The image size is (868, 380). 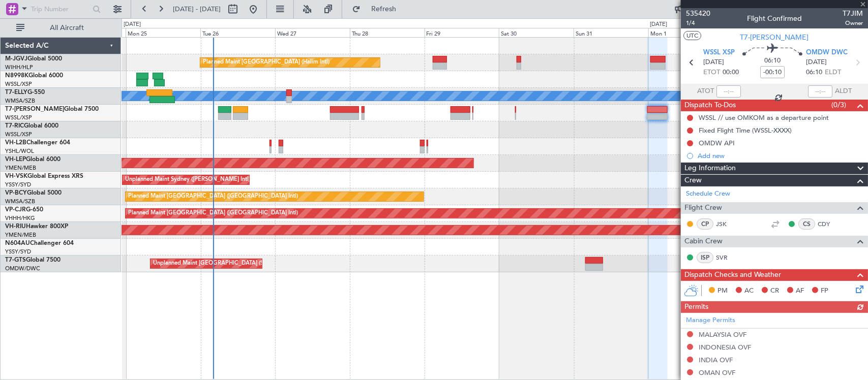 I want to click on a: WIHH/HLP, so click(x=19, y=67).